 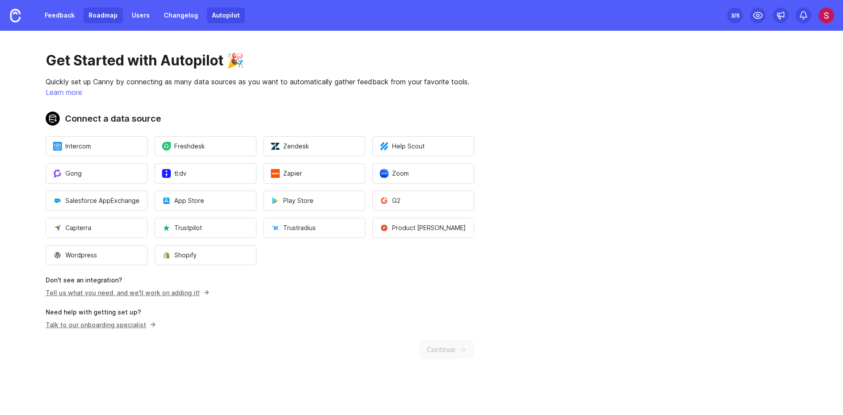 What do you see at coordinates (183, 201) in the screenshot?
I see `span: App Store` at bounding box center [183, 201].